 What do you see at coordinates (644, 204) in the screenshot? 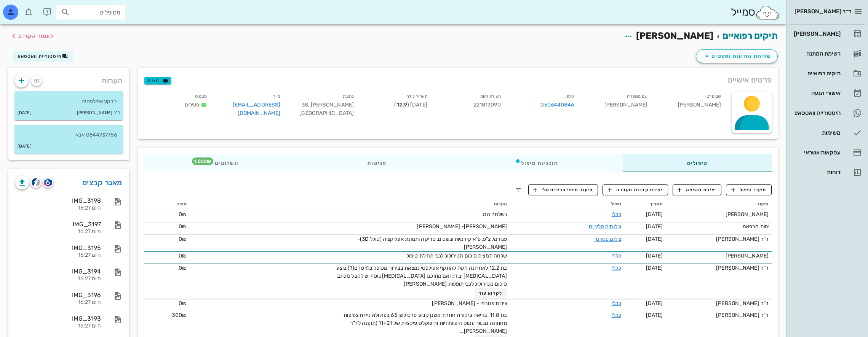
I see `th: תאריך` at bounding box center [644, 204].